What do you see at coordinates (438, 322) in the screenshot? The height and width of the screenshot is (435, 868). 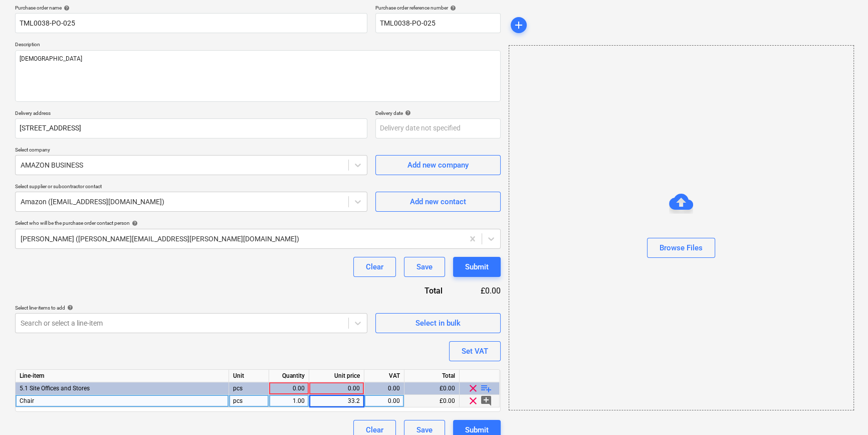 I see `button: Select in bulk` at bounding box center [438, 322].